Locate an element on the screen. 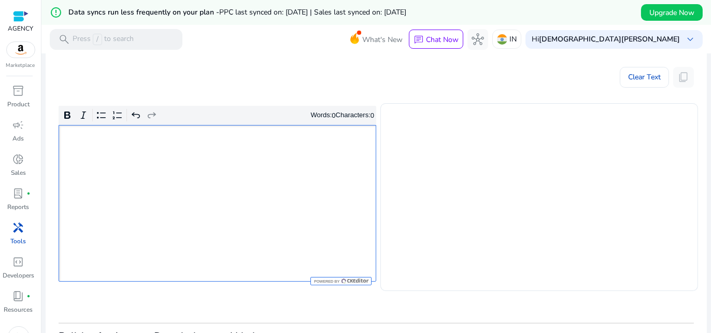 The image size is (711, 333). div: Editor toolbar is located at coordinates (217, 116).